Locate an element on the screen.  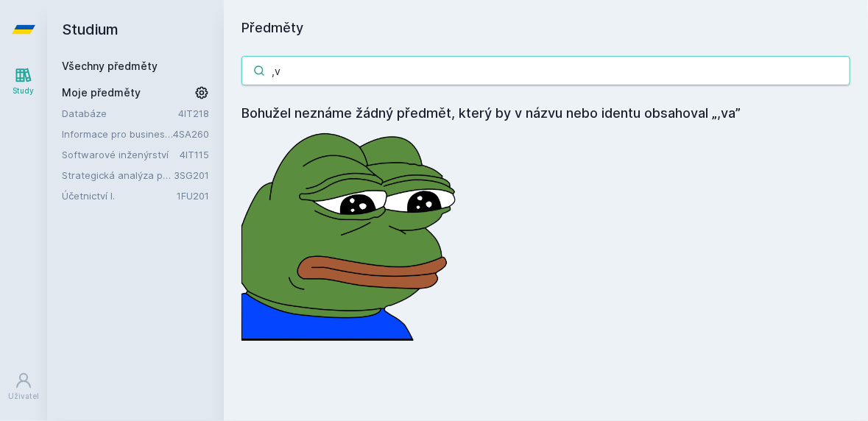
a: 4IT218 is located at coordinates (194, 114).